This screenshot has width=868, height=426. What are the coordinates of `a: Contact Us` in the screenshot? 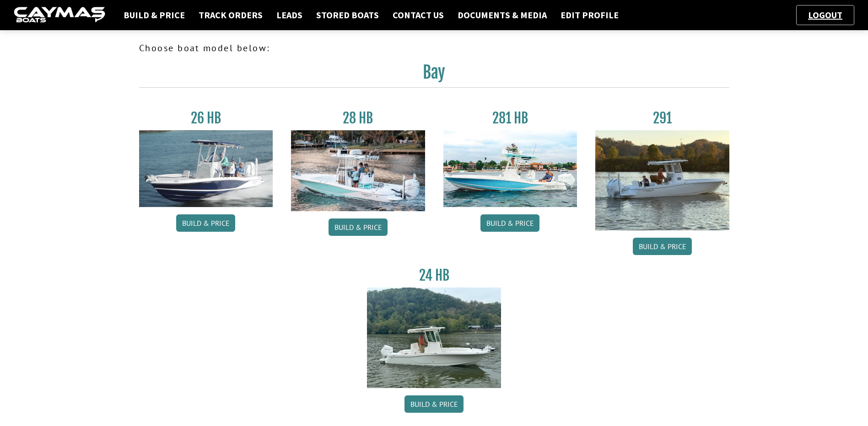 It's located at (418, 15).